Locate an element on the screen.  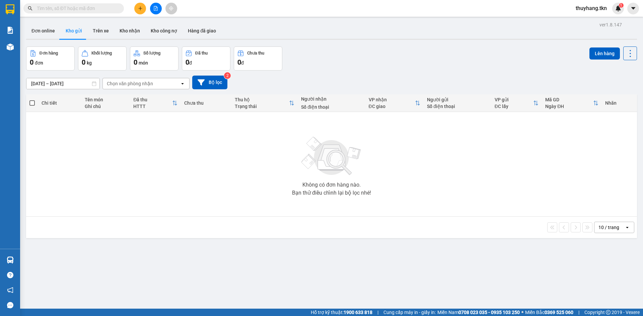
div: HTTT is located at coordinates (153, 106).